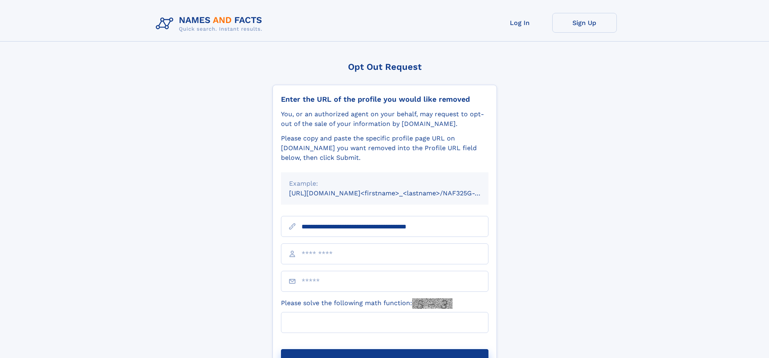 Image resolution: width=769 pixels, height=358 pixels. I want to click on img: Logo Names and Facts, so click(211, 24).